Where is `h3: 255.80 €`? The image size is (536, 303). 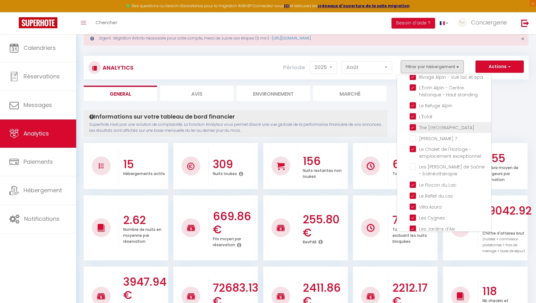
h3: 255.80 € is located at coordinates (324, 226).